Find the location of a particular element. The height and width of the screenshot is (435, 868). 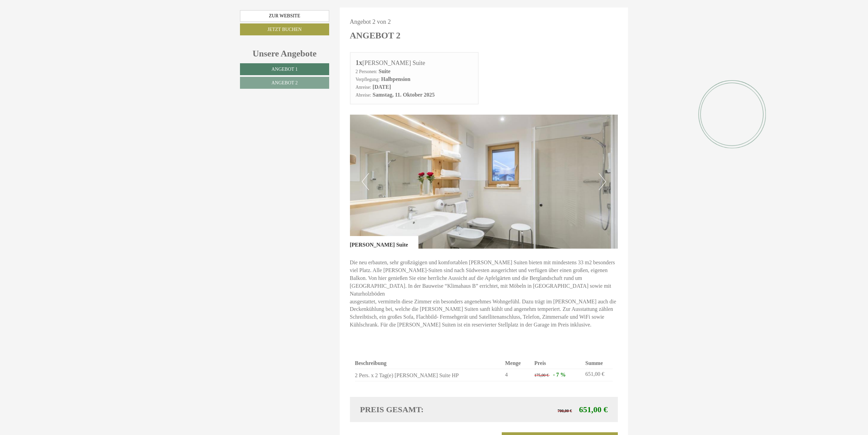

button: Previous is located at coordinates (365, 182).